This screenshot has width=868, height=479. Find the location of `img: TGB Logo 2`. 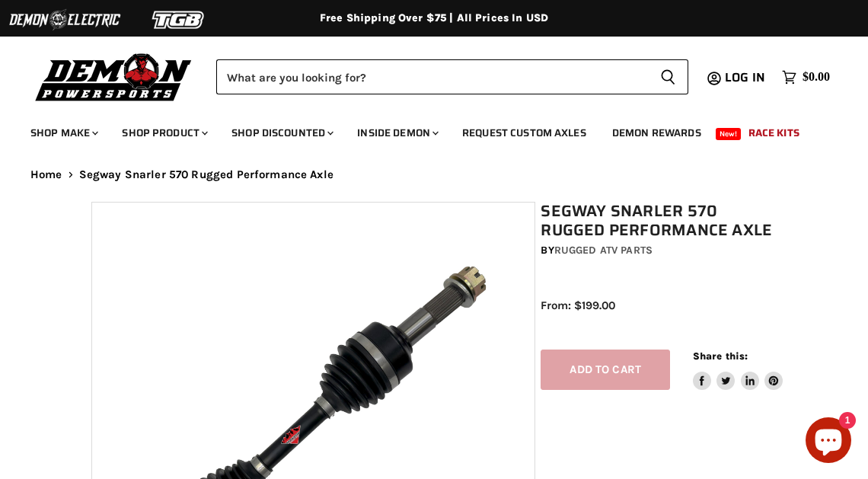

img: TGB Logo 2 is located at coordinates (179, 20).